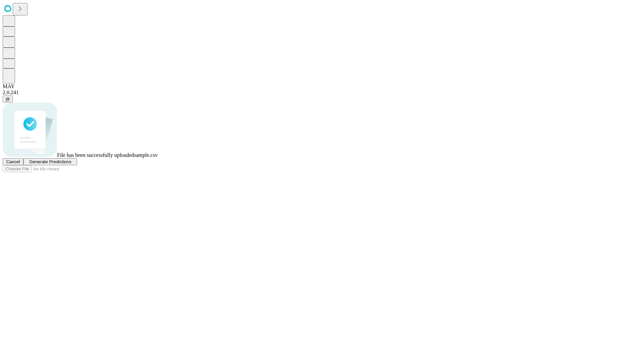 The image size is (644, 362). I want to click on span: File has been successfully uploaded, so click(95, 155).